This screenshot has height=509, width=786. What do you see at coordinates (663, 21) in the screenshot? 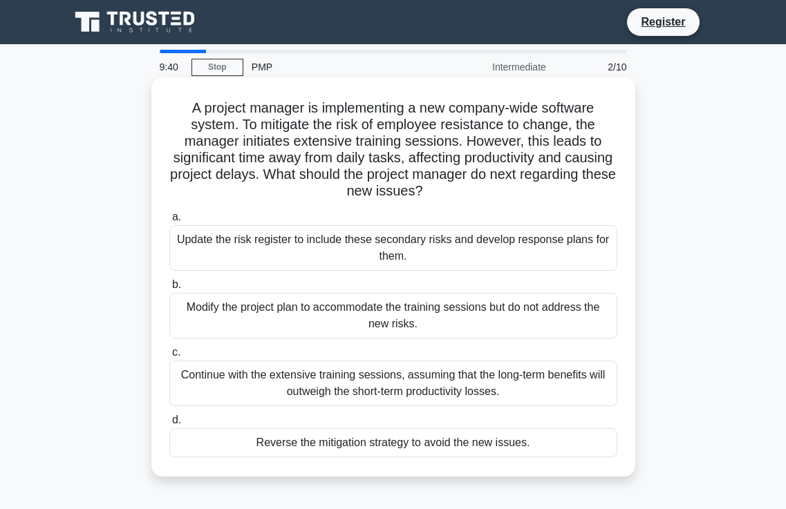
I see `a: Register` at bounding box center [663, 21].